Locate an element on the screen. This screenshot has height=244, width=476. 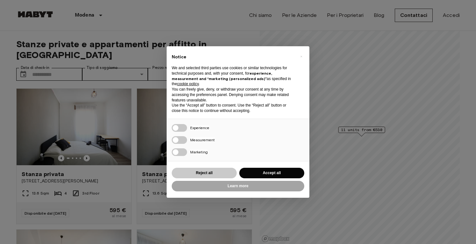
button: Reject all is located at coordinates (204, 173).